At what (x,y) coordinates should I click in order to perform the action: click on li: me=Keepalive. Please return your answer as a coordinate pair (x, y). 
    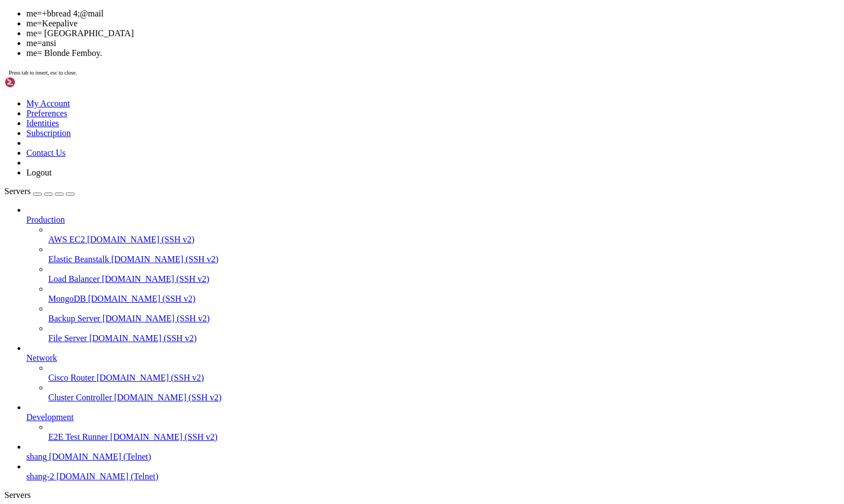
    Looking at the image, I should click on (433, 23).